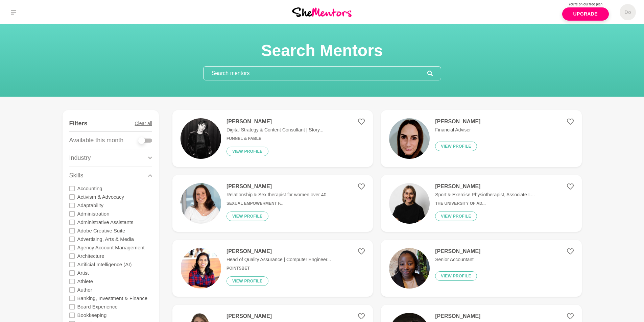  Describe the element at coordinates (143, 123) in the screenshot. I see `button: Clear all` at that location.